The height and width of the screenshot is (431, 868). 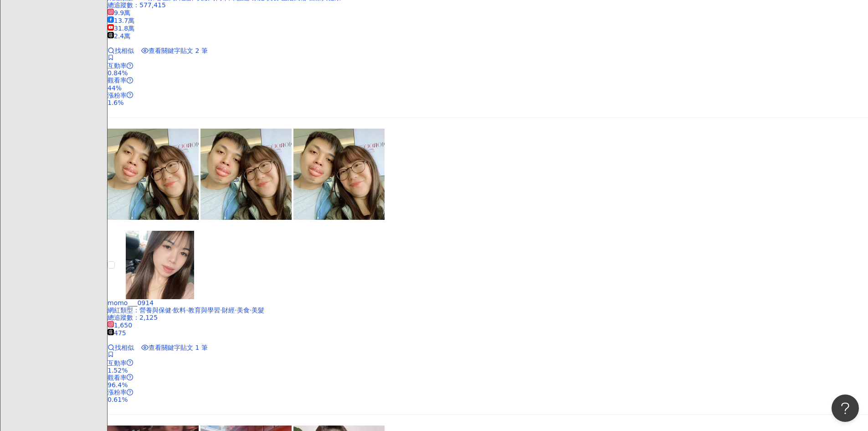 I want to click on a: 查看關鍵字貼文 2 筆, so click(x=175, y=51).